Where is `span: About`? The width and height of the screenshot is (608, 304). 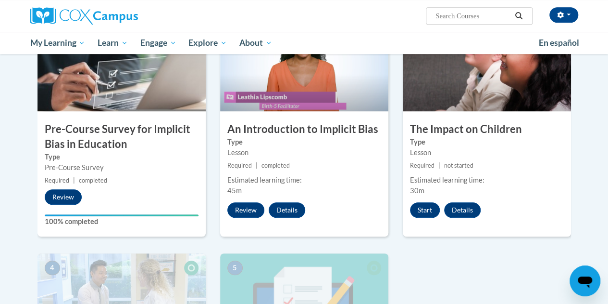 span: About is located at coordinates (256, 43).